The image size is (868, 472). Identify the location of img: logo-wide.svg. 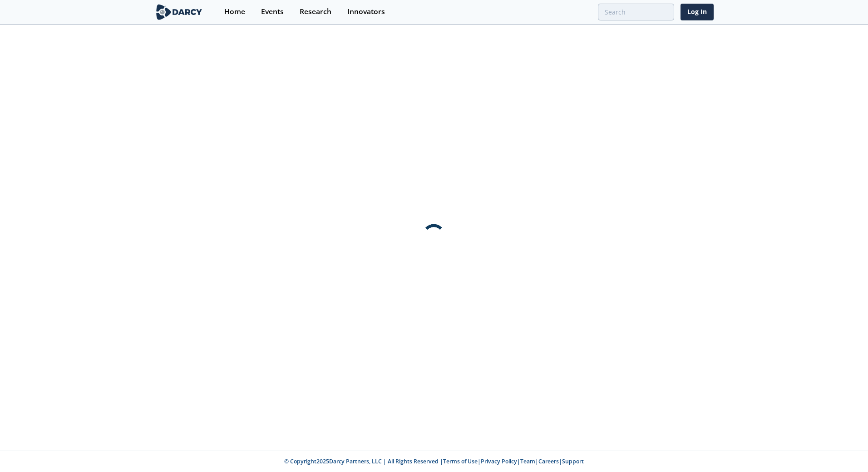
(179, 12).